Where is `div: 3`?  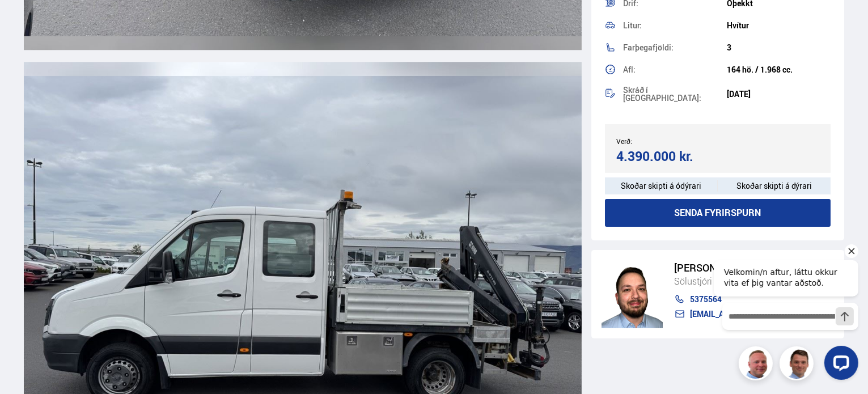
div: 3 is located at coordinates (779, 47).